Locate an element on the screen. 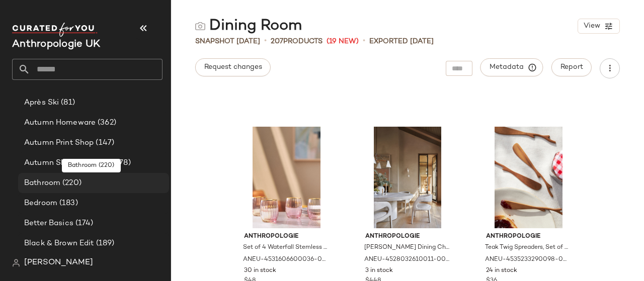  span: (220) is located at coordinates (71, 183).